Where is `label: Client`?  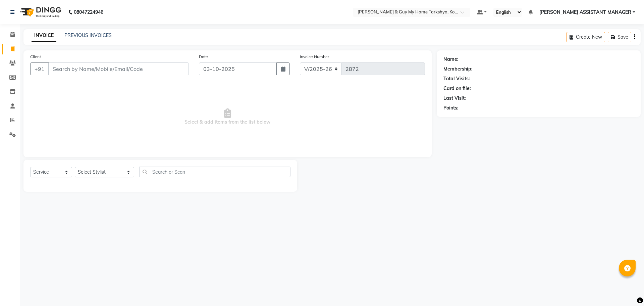
label: Client is located at coordinates (35, 57).